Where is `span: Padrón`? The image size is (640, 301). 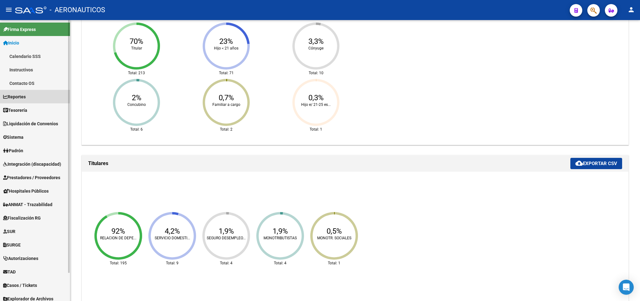 span: Padrón is located at coordinates (13, 151).